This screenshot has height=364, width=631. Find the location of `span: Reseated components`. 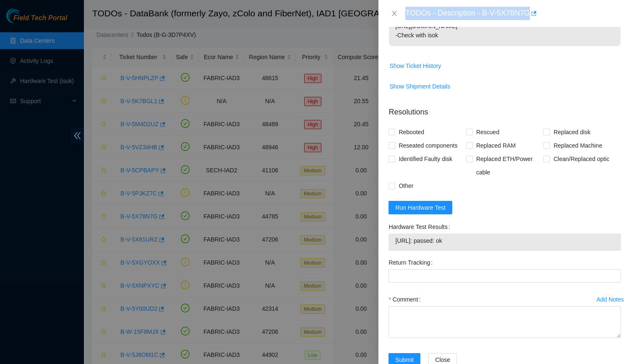

span: Reseated components is located at coordinates (428, 145).